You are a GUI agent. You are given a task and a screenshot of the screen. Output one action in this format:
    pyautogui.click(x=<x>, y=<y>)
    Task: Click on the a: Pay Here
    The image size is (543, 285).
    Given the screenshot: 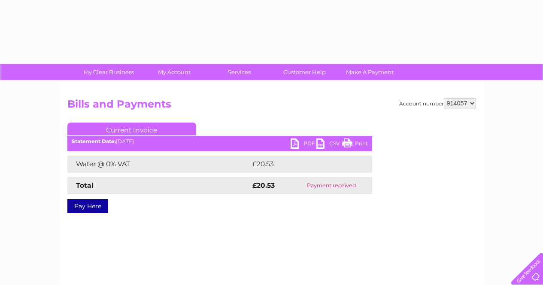 What is the action you would take?
    pyautogui.click(x=88, y=206)
    